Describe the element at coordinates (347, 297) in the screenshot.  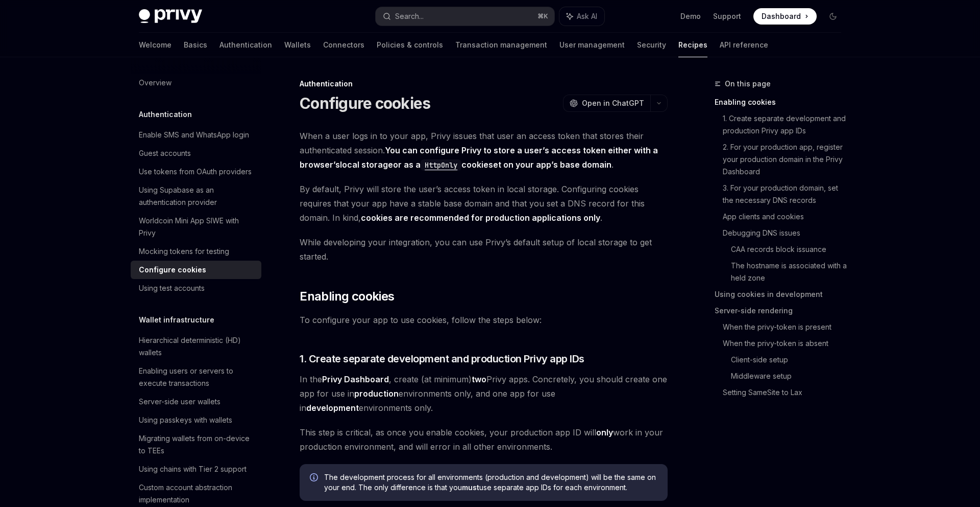
I see `span: Enabling cookies` at that location.